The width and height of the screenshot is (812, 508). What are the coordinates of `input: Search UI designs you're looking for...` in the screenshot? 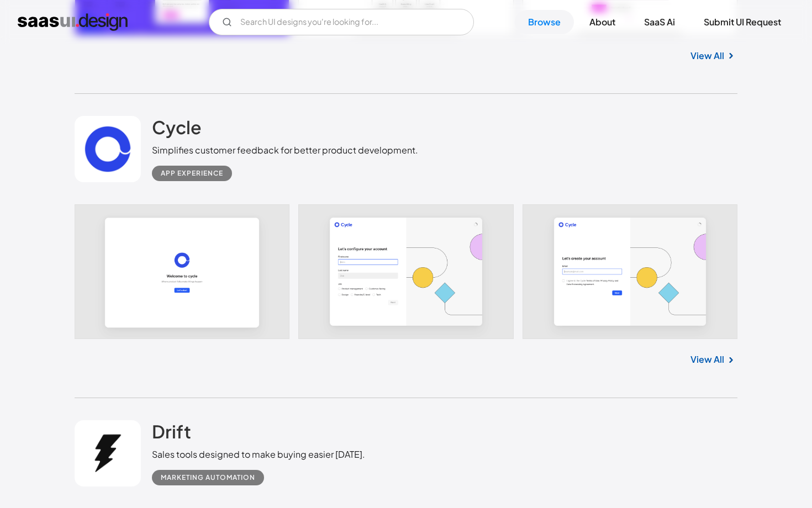 It's located at (341, 22).